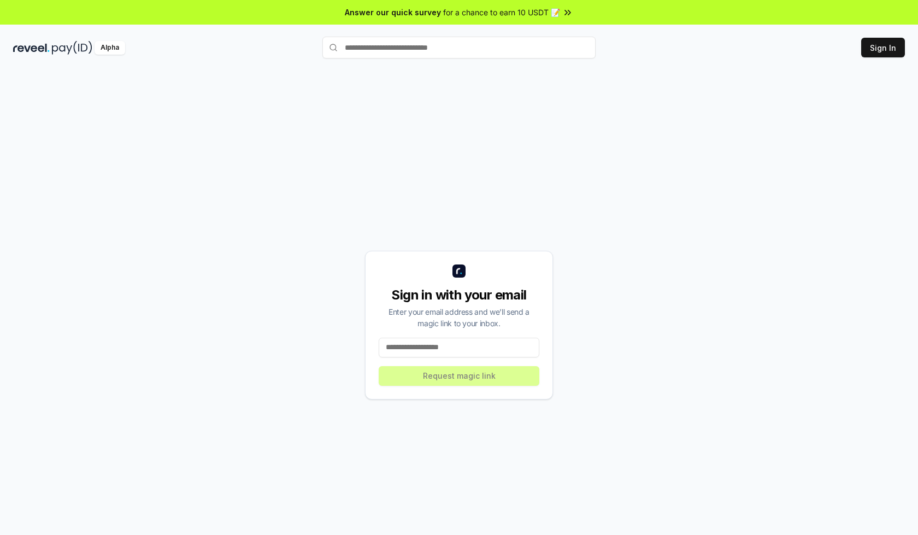 Image resolution: width=918 pixels, height=535 pixels. What do you see at coordinates (31, 48) in the screenshot?
I see `img: reveel_dark` at bounding box center [31, 48].